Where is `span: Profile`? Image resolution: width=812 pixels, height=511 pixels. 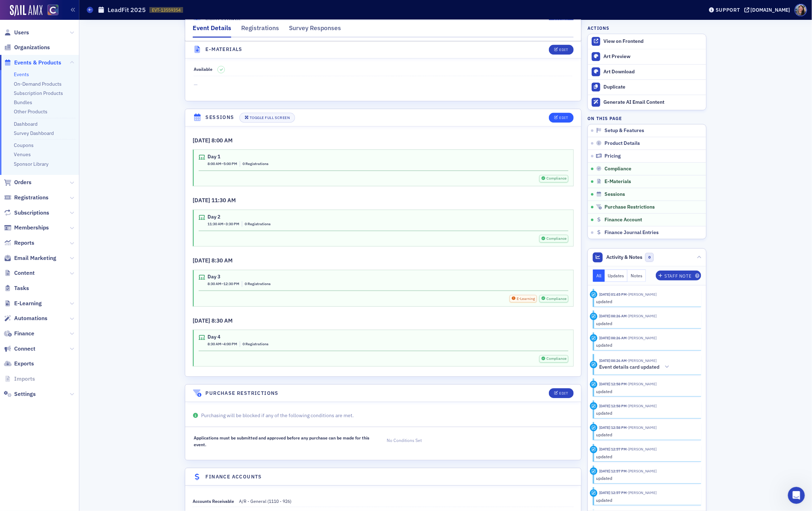
span: Profile is located at coordinates (801, 10).